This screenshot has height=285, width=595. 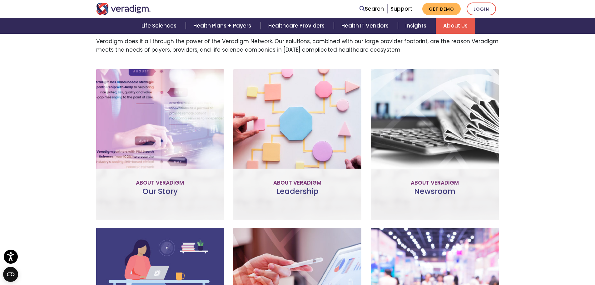 What do you see at coordinates (366, 26) in the screenshot?
I see `a: Health IT Vendors` at bounding box center [366, 26].